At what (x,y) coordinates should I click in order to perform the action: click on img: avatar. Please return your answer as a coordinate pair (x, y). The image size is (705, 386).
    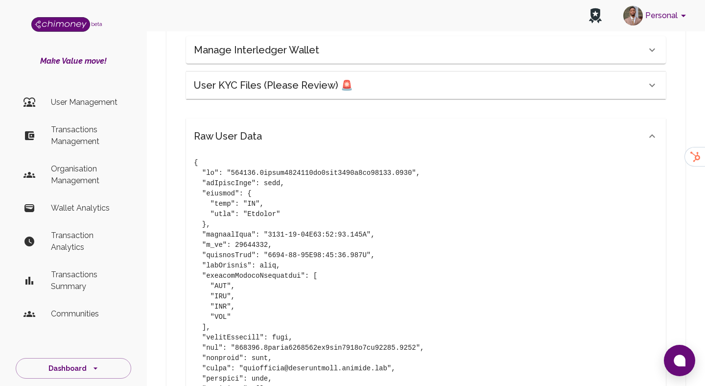
    Looking at the image, I should click on (633, 16).